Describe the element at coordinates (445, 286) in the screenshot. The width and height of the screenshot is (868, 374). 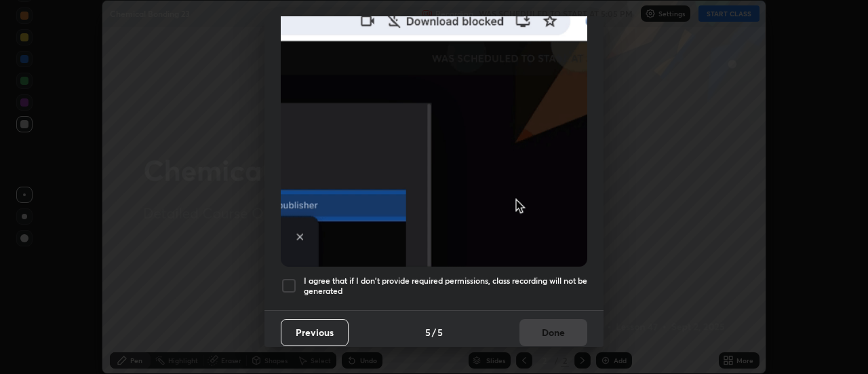
I see `h5: I agree that if I don't provide required permissions, class recording will not be generated` at that location.